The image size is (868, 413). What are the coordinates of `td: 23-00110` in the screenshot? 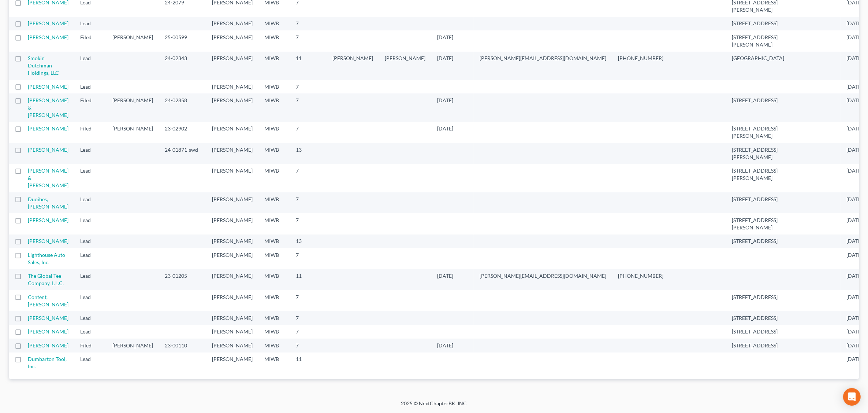 It's located at (182, 345).